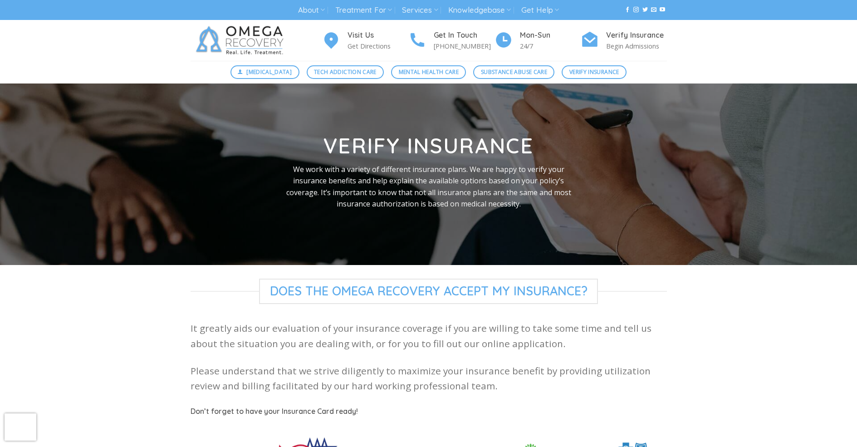 The image size is (857, 447). What do you see at coordinates (464, 35) in the screenshot?
I see `h4: Get In Touch` at bounding box center [464, 35].